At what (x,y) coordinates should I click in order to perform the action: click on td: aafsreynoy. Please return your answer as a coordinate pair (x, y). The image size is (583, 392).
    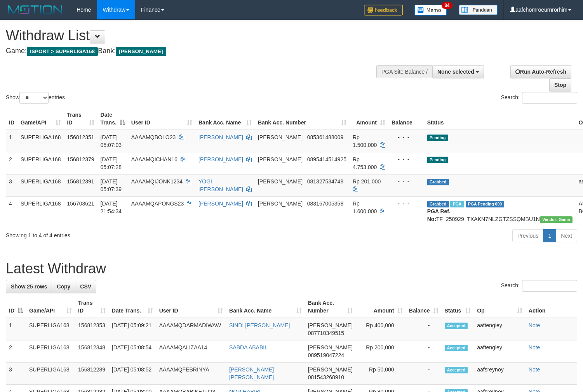
    Looking at the image, I should click on (499, 374).